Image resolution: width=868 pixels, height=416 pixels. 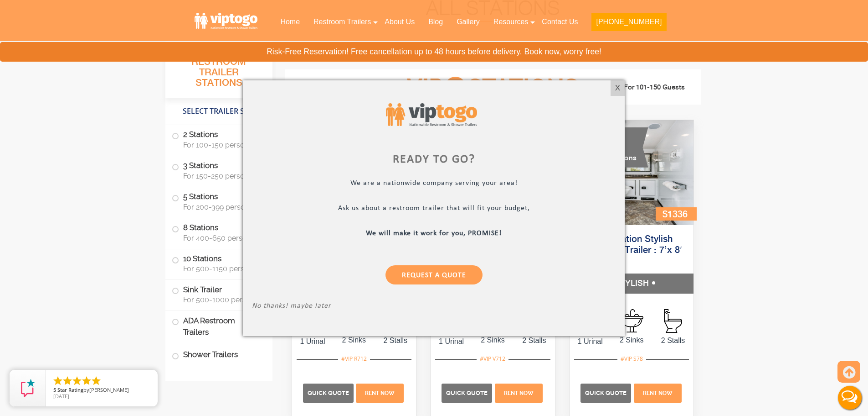 What do you see at coordinates (28, 388) in the screenshot?
I see `img: Review Rating` at bounding box center [28, 388].